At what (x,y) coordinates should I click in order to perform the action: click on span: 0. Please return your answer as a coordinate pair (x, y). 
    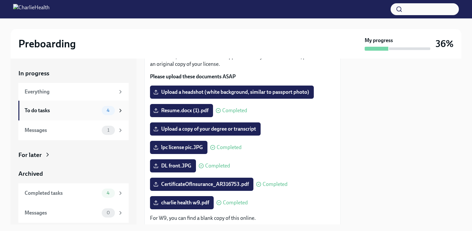
    Looking at the image, I should click on (108, 212).